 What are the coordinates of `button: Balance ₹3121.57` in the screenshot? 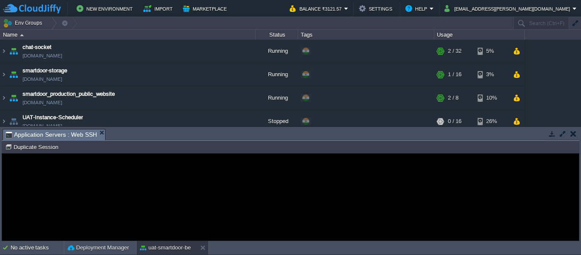 It's located at (317, 9).